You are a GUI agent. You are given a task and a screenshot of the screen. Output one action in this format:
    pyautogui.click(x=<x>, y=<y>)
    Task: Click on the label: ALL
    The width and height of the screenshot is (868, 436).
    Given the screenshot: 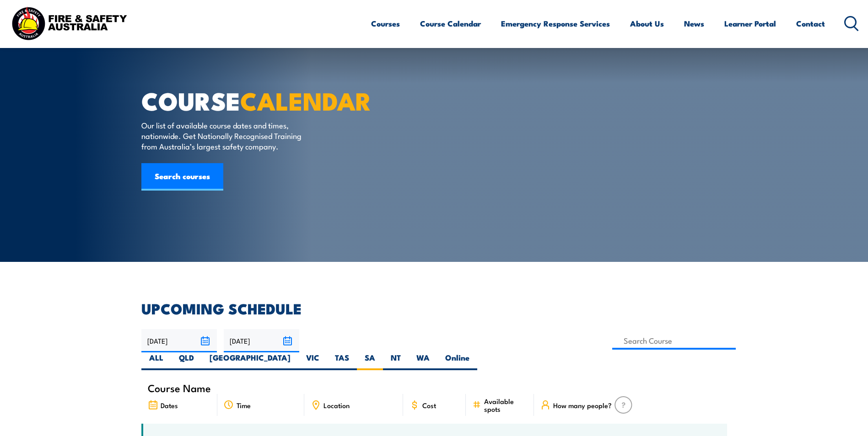 What is the action you would take?
    pyautogui.click(x=156, y=361)
    